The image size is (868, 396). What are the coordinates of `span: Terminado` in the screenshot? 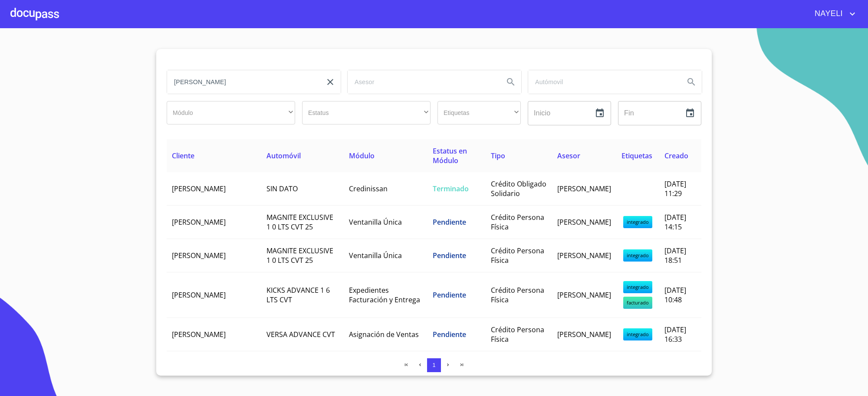 It's located at (451, 189).